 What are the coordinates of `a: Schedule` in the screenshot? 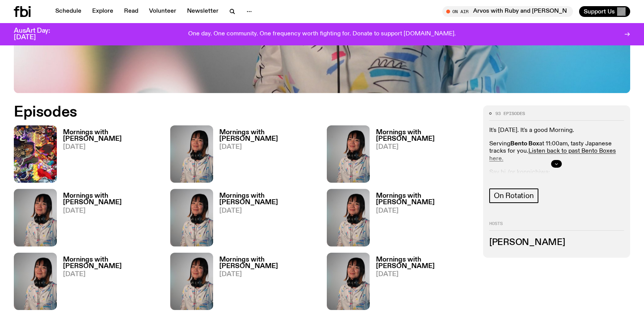 It's located at (68, 12).